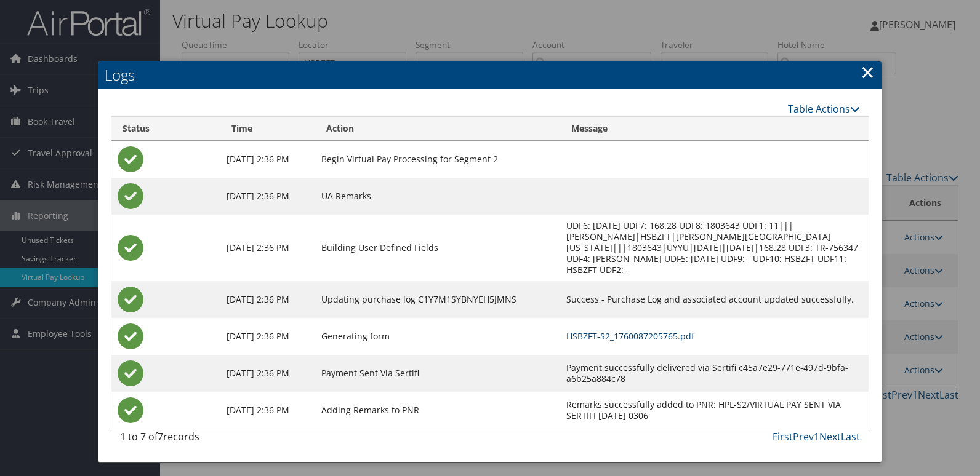 Image resolution: width=980 pixels, height=476 pixels. I want to click on td: Updating purchase log C1Y7M1SYBNYEH5JMNS, so click(437, 300).